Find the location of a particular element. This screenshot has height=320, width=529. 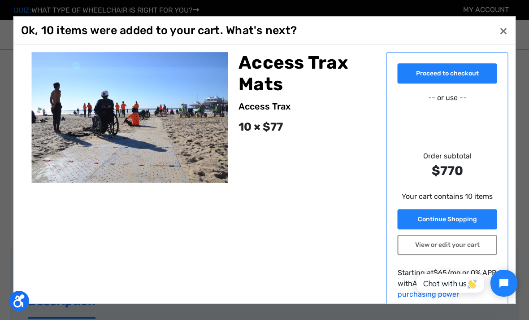

a: Continue Shopping is located at coordinates (447, 219).